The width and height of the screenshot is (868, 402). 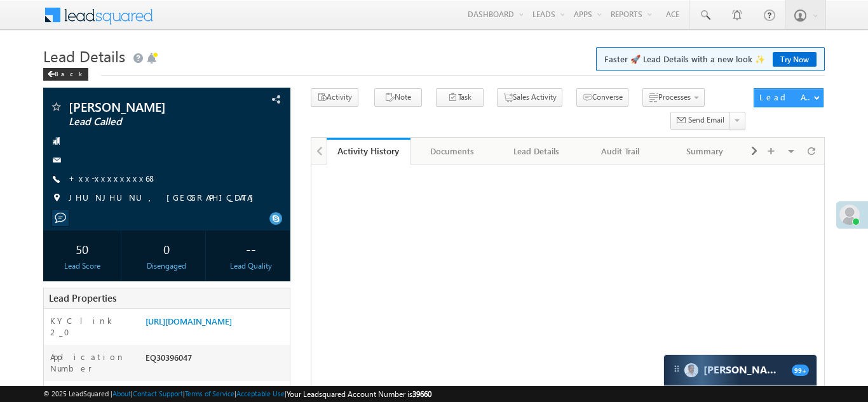 I want to click on div: Lead Actions, so click(x=786, y=97).